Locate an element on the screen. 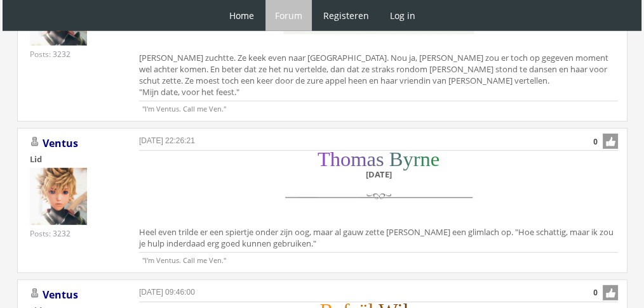 This screenshot has width=644, height=308. span: T is located at coordinates (324, 159).